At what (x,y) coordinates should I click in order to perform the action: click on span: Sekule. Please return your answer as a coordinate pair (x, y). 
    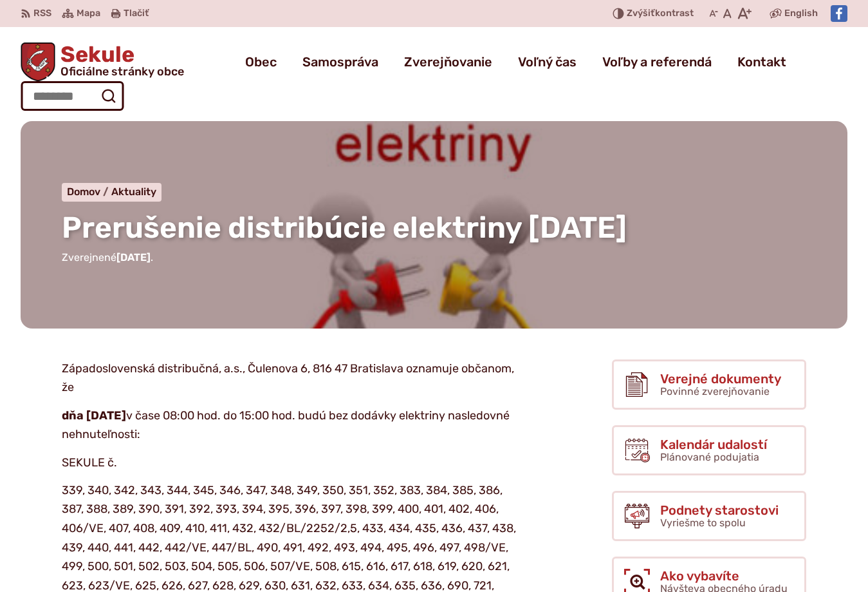
    Looking at the image, I should click on (120, 61).